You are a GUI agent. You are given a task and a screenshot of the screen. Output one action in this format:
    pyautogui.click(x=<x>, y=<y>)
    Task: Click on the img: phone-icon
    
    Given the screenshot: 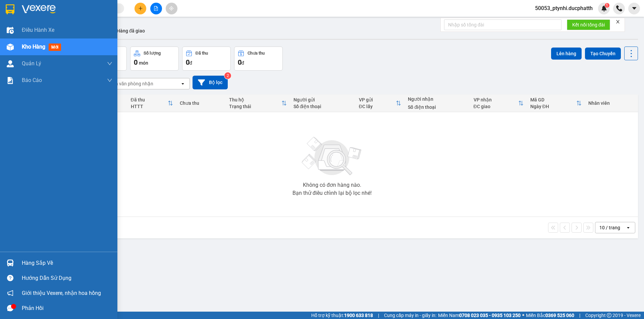 What is the action you would take?
    pyautogui.click(x=619, y=9)
    